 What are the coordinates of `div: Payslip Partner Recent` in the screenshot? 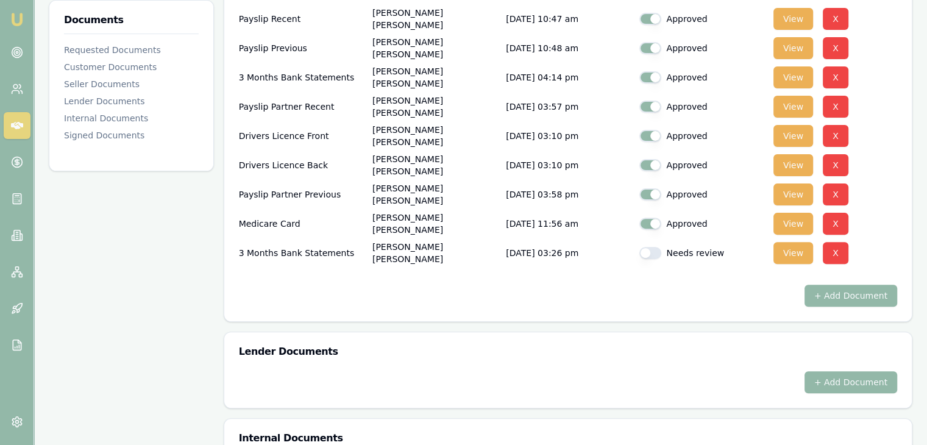 It's located at (301, 107).